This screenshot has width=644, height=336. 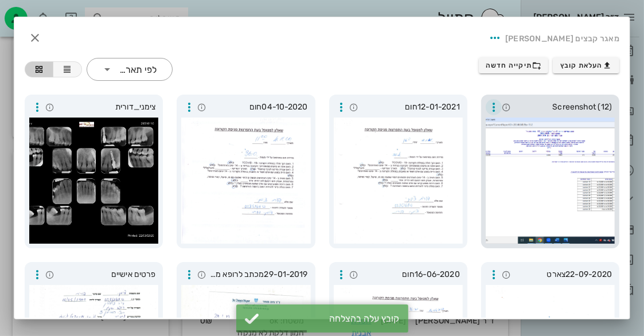 What do you see at coordinates (586, 65) in the screenshot?
I see `button: העלאת קובץ` at bounding box center [586, 65].